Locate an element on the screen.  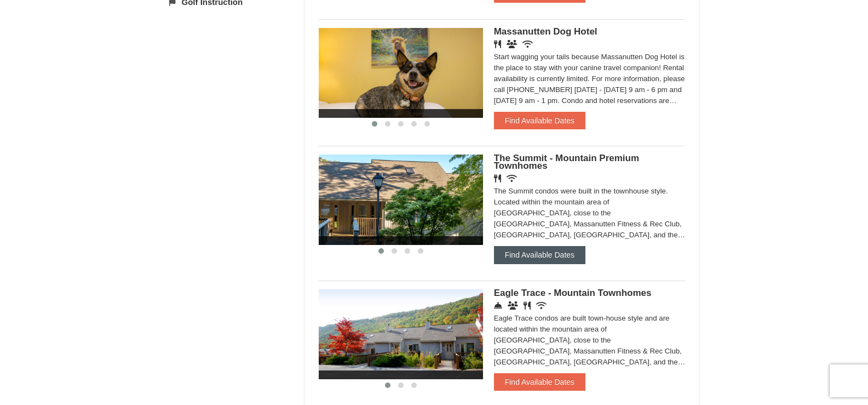
span: The Summit - Mountain Premium Townhomes is located at coordinates (566, 161).